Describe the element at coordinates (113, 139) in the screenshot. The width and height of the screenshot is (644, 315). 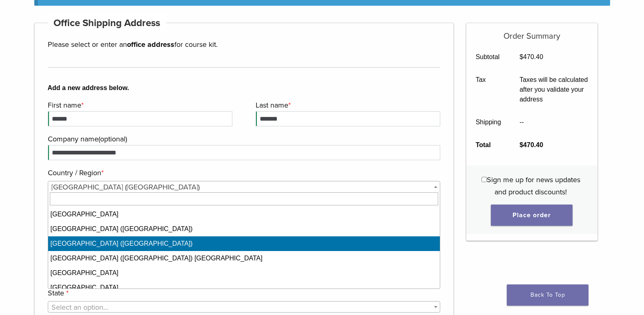
I see `span: (optional)` at that location.